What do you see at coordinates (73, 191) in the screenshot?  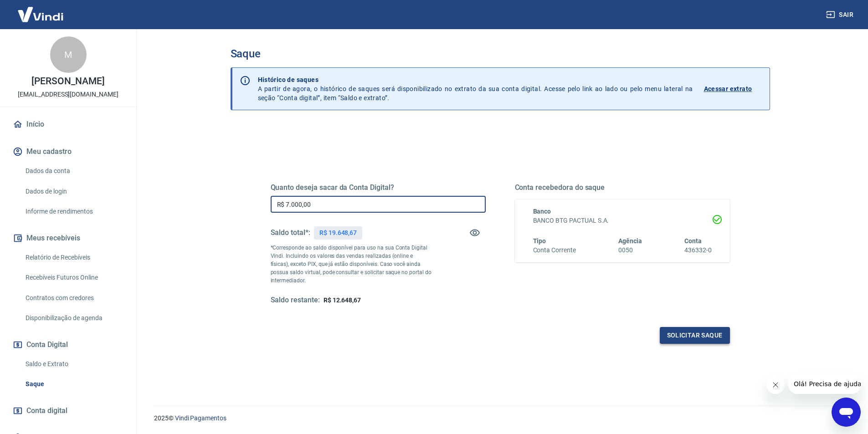 I see `a: Dados de login` at bounding box center [73, 191].